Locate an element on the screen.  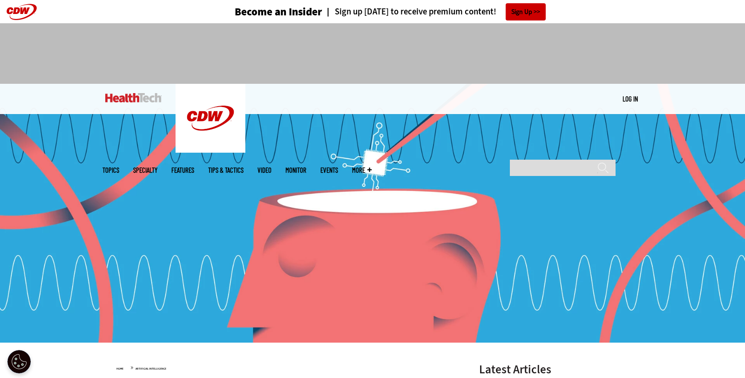
a: Become an Insider is located at coordinates (261, 12).